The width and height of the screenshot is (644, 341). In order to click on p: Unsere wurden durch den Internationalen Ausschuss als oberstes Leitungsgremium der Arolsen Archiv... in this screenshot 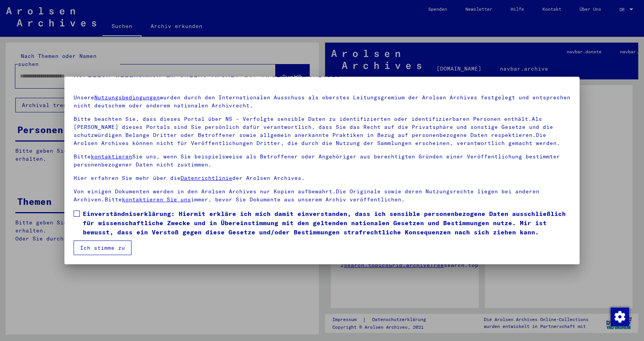, I will do `click(322, 101)`.